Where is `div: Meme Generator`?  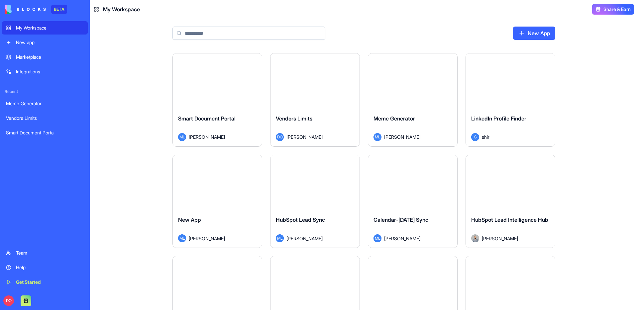
div: Meme Generator is located at coordinates (45, 104).